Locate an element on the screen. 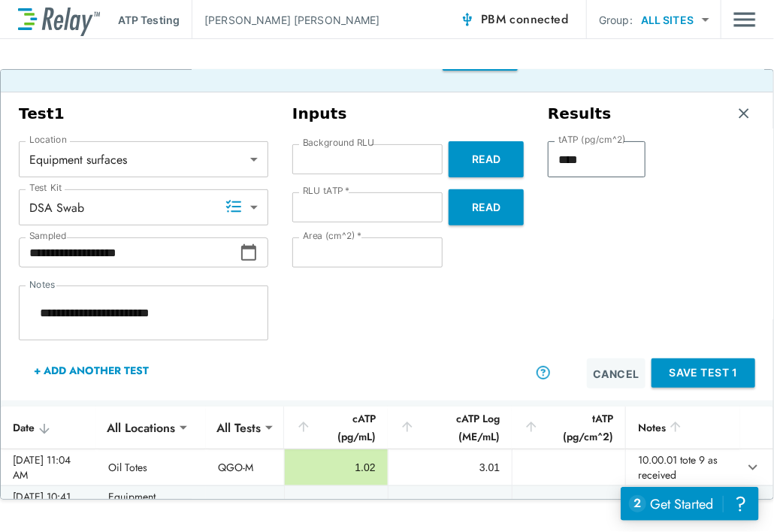  label: RLU tATP is located at coordinates (327, 191).